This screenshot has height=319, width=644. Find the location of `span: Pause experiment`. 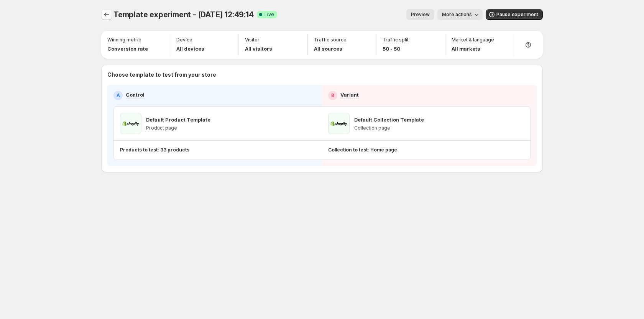

span: Pause experiment is located at coordinates (517, 15).